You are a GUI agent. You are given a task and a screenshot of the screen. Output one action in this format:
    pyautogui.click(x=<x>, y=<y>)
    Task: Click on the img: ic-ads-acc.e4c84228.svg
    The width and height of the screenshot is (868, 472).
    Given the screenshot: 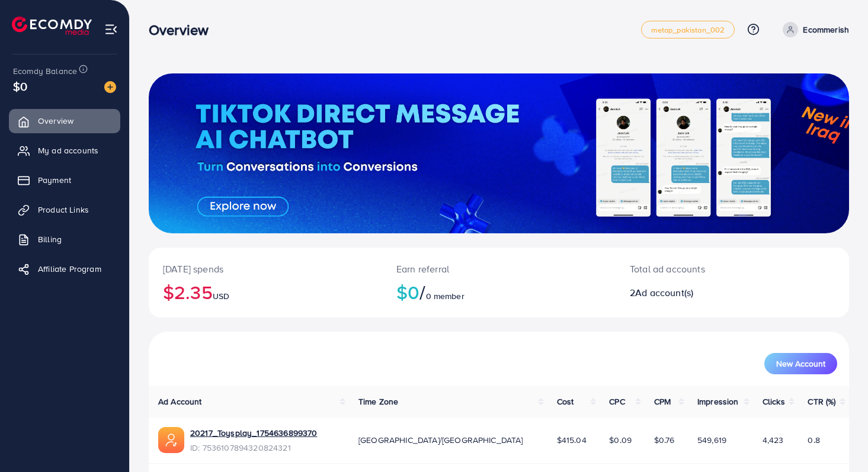 What is the action you would take?
    pyautogui.click(x=171, y=440)
    